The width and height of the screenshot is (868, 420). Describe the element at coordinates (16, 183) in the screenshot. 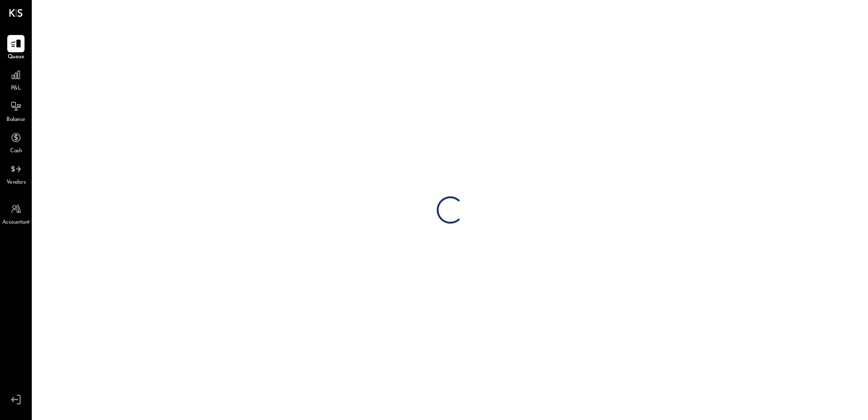

I see `span: Vendors` at that location.